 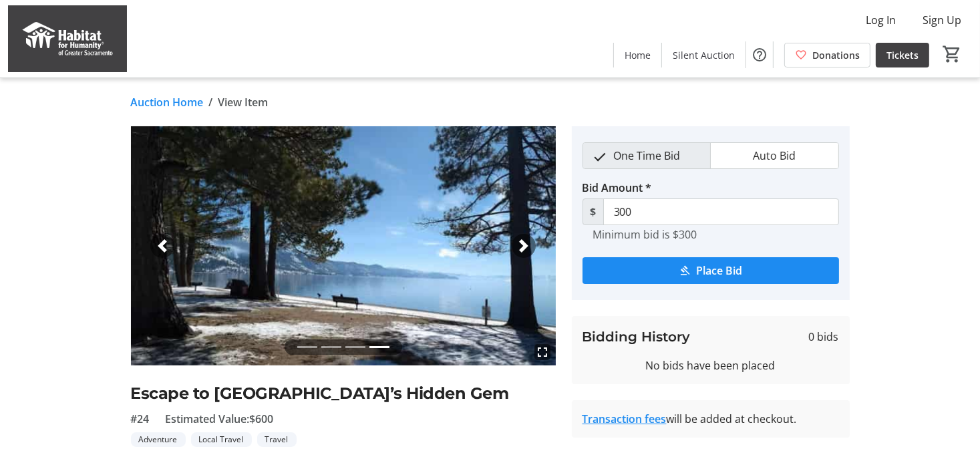 I want to click on span: Log In, so click(x=881, y=20).